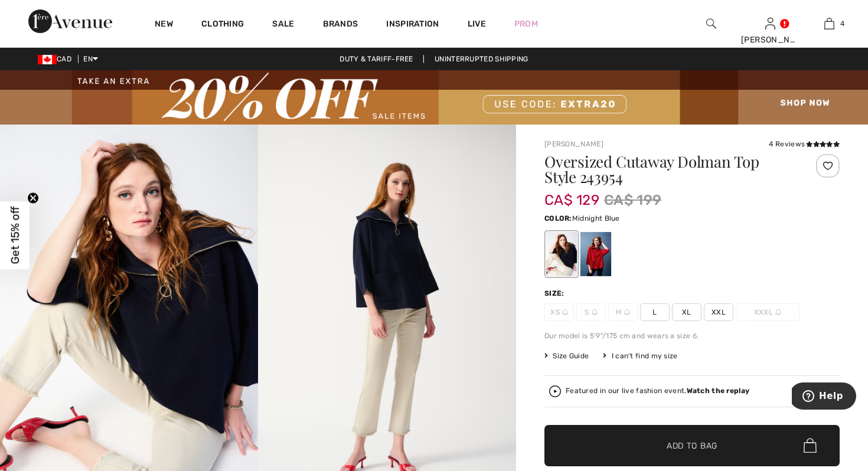 This screenshot has height=471, width=868. What do you see at coordinates (596, 218) in the screenshot?
I see `span: Midnight Blue` at bounding box center [596, 218].